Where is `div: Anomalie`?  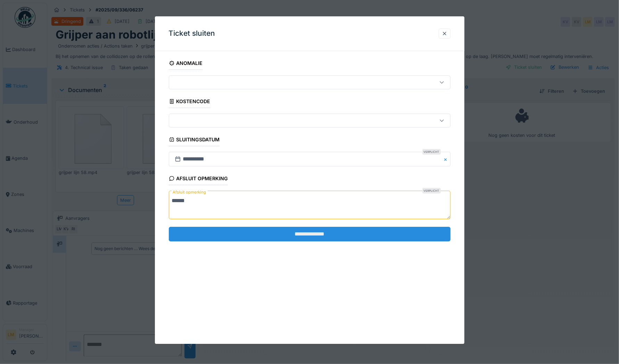 div: Anomalie is located at coordinates (186, 64).